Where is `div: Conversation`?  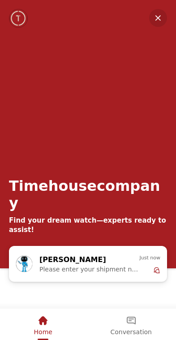 div: Conversation is located at coordinates (131, 324).